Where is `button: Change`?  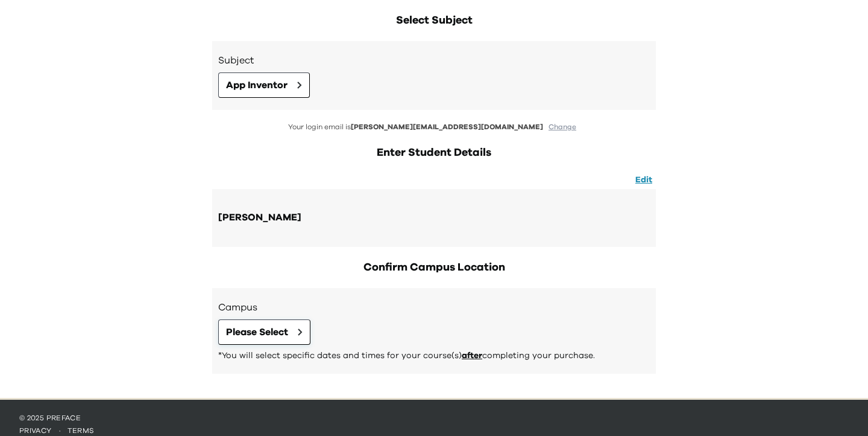 button: Change is located at coordinates (562, 127).